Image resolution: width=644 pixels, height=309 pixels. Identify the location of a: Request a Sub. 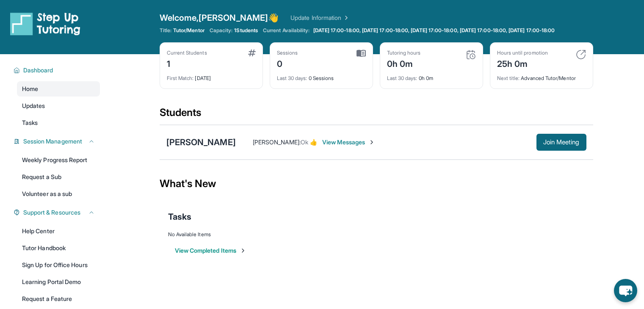
(58, 177).